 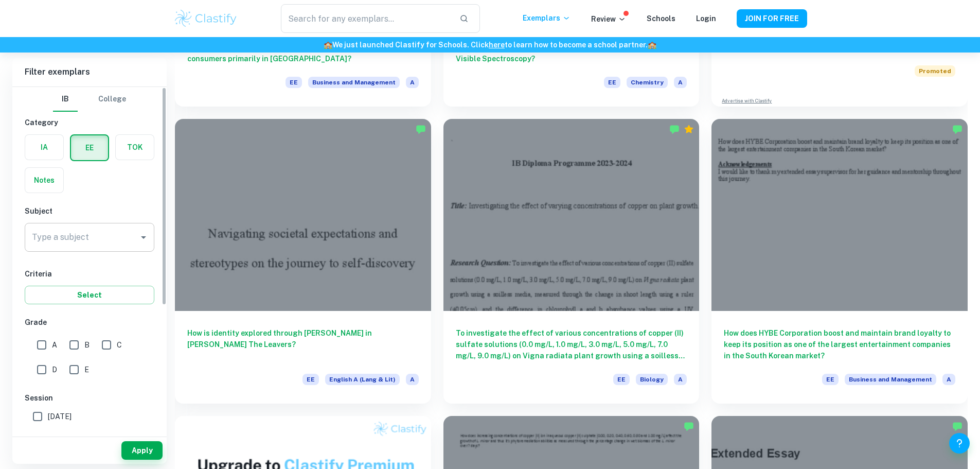 I want to click on h6: Category, so click(x=89, y=122).